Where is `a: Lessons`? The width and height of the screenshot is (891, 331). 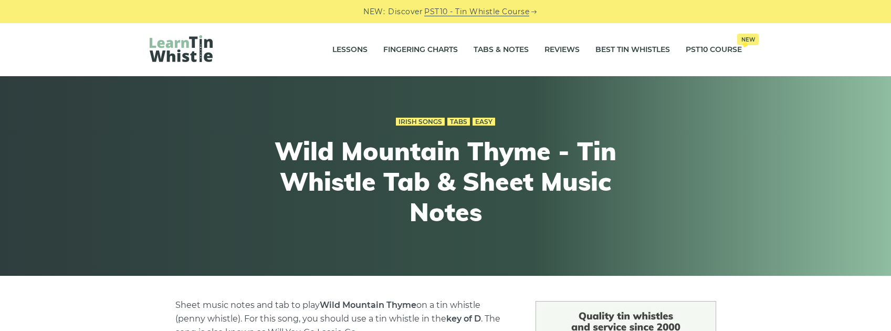 a: Lessons is located at coordinates (350, 50).